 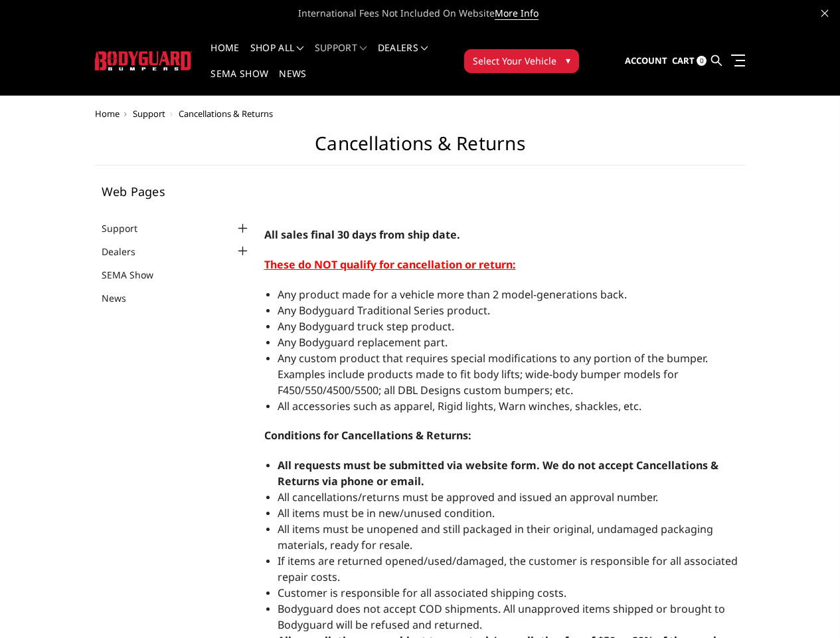 What do you see at coordinates (501, 616) in the screenshot?
I see `span: Bodyguard does not accept COD shipments. All unapproved items shipped or brought to Bodyguard wil...` at bounding box center [501, 616].